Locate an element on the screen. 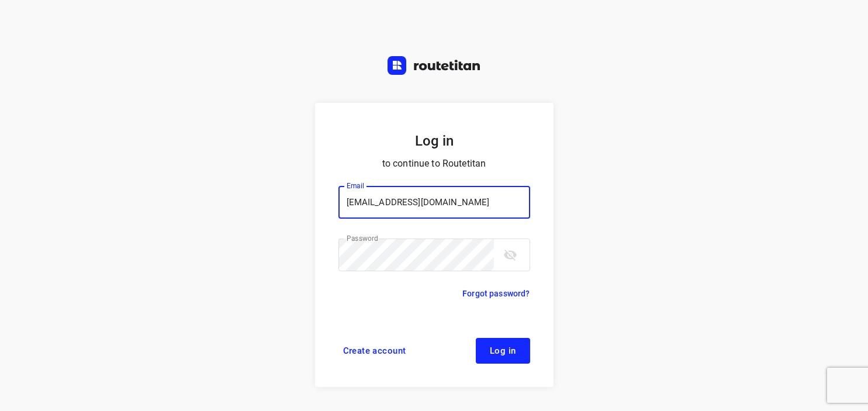  span: Create account is located at coordinates (375, 350).